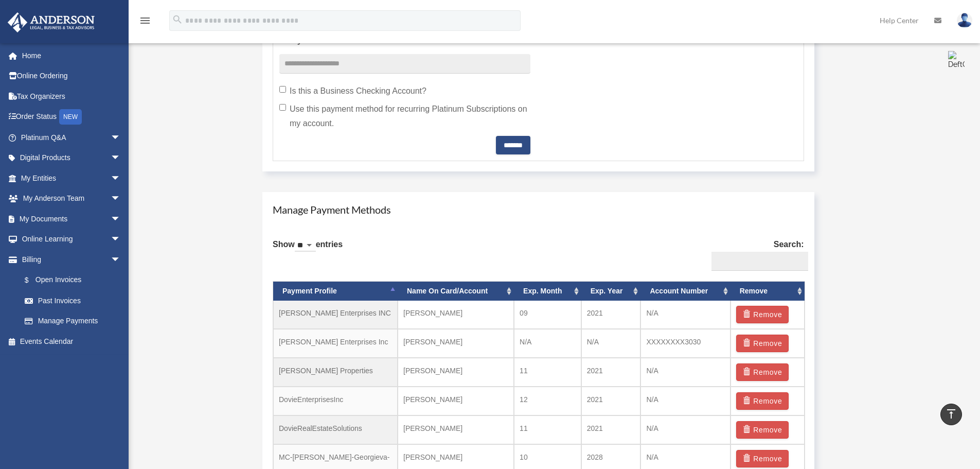 The image size is (980, 469). I want to click on th: Exp. Year: activate to sort column ascending, so click(611, 291).